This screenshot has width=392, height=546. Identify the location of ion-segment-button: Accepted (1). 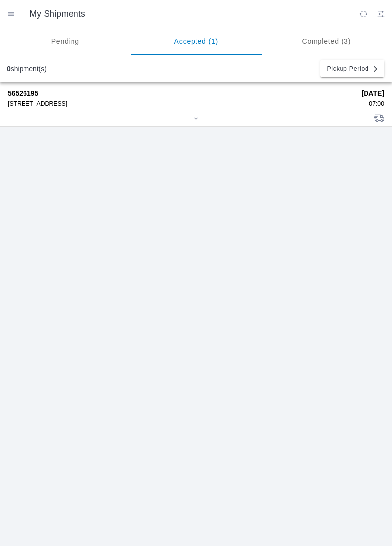
(196, 41).